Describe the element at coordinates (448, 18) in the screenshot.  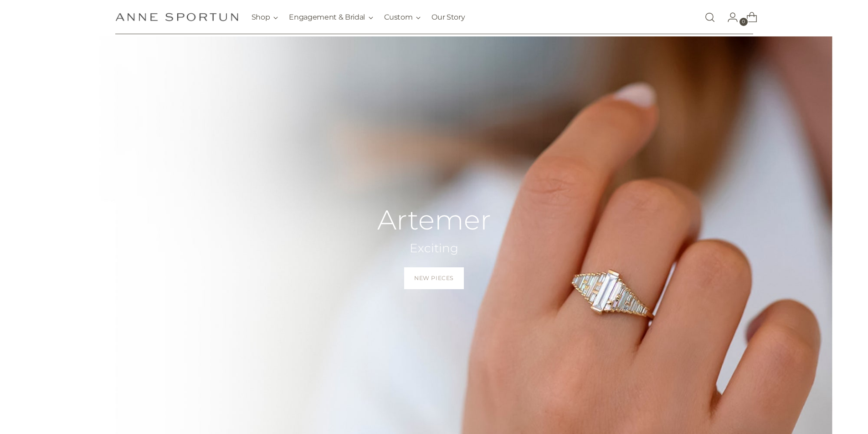
I see `a: Our Story` at that location.